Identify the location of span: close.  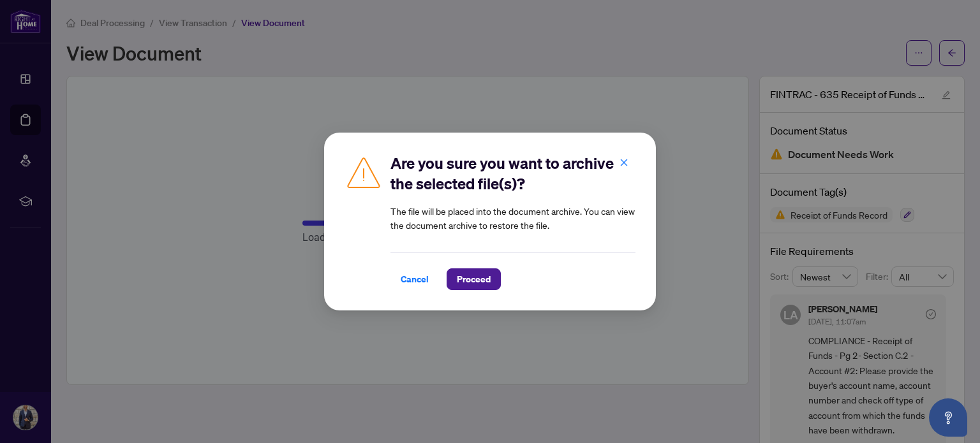
(624, 163).